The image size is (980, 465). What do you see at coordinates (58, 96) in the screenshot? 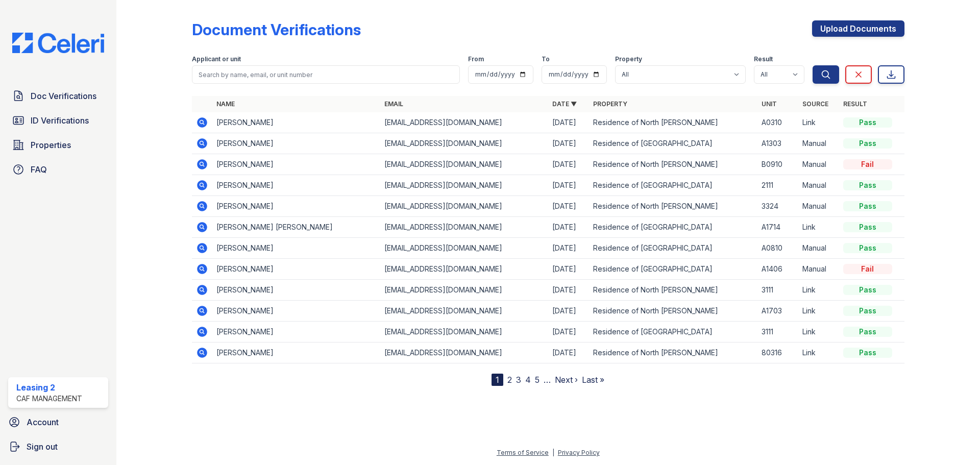
I see `a: Doc Verifications` at bounding box center [58, 96].